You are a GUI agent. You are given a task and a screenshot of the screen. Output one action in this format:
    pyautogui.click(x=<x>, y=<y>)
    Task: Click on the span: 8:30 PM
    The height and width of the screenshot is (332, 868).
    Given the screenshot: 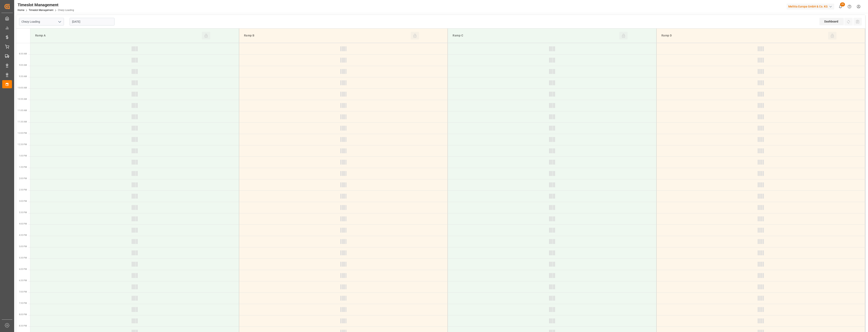 What is the action you would take?
    pyautogui.click(x=23, y=325)
    